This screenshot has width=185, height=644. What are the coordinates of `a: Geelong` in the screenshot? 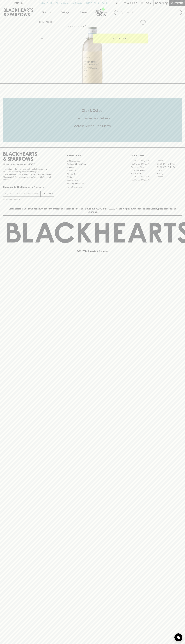 It's located at (169, 174).